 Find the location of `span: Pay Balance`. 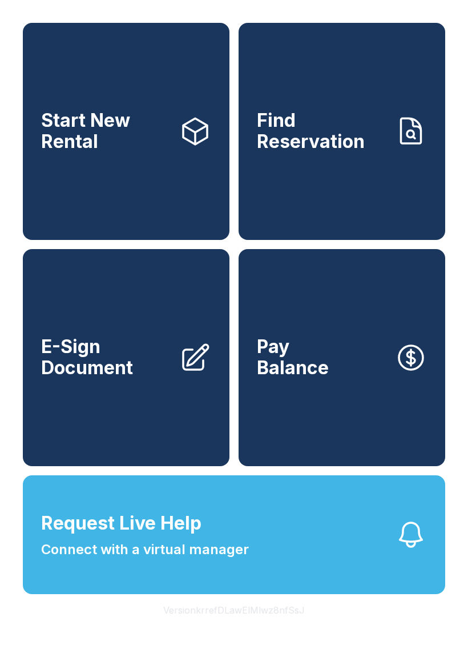

span: Pay Balance is located at coordinates (293, 357).